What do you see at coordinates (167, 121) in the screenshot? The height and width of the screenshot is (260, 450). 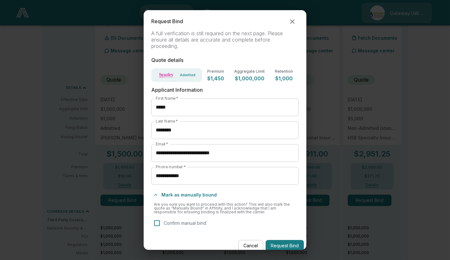 I see `label: Last Name` at bounding box center [167, 121].